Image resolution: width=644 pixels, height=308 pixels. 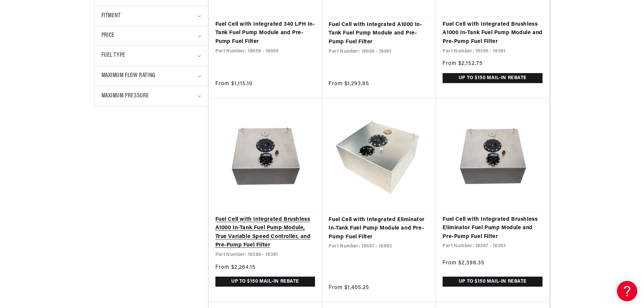 What do you see at coordinates (265, 233) in the screenshot?
I see `a: Fuel Cell with Integrated Brushless A1000 In-Tank Fuel Pump Module, True Variable Speed Controlle...` at bounding box center [265, 233].